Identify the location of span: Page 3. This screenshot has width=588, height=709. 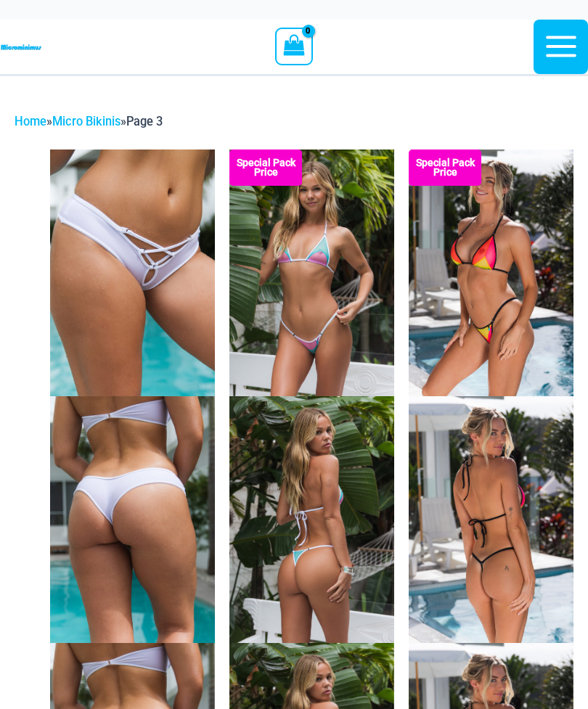
(145, 121).